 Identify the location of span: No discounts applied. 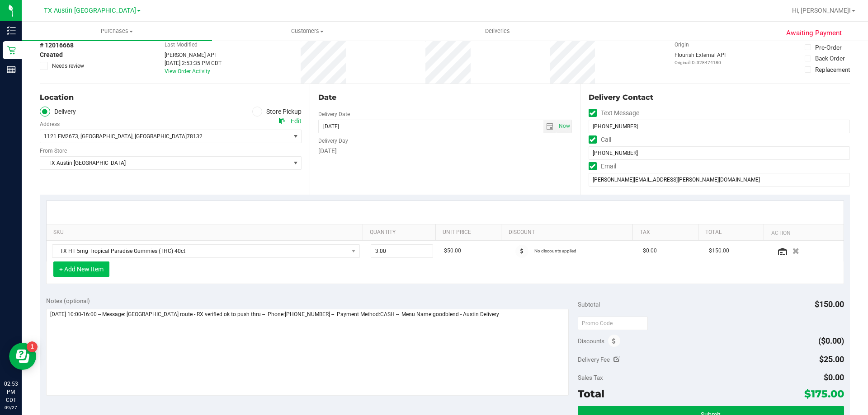
(555, 251).